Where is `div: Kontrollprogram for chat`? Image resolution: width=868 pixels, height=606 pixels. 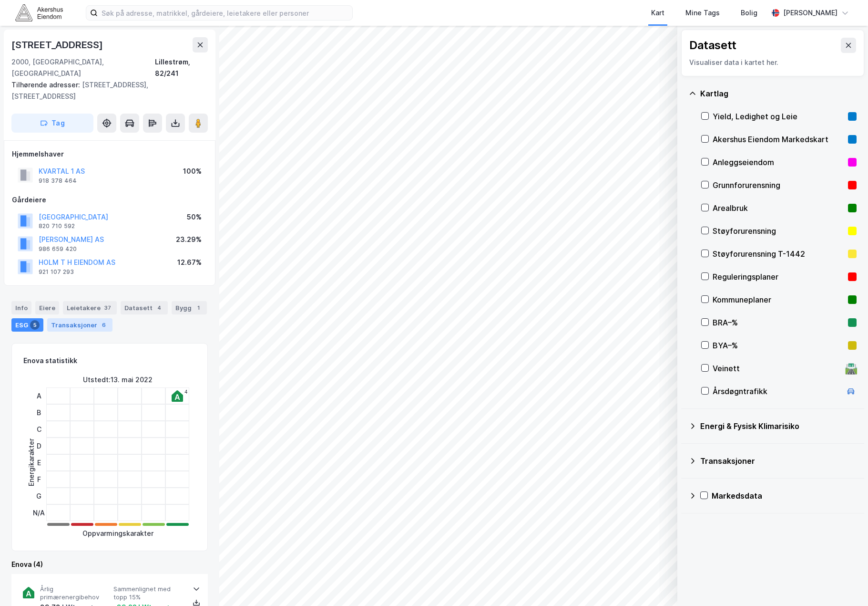 div: Kontrollprogram for chat is located at coordinates (845, 583).